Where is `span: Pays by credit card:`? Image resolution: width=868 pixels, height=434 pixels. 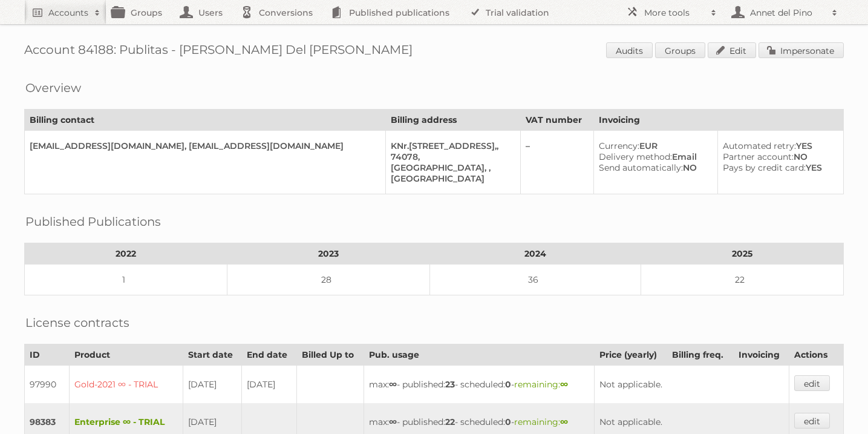
span: Pays by credit card: is located at coordinates (764, 168).